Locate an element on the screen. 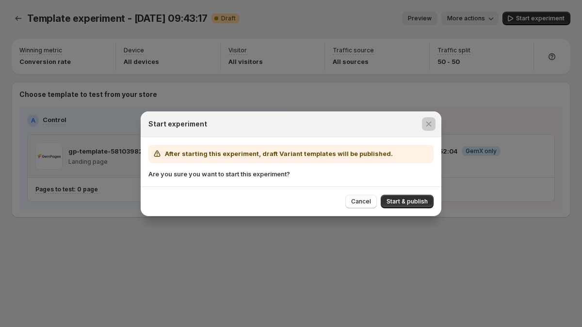 Image resolution: width=582 pixels, height=327 pixels. span: Start & publish is located at coordinates (407, 202).